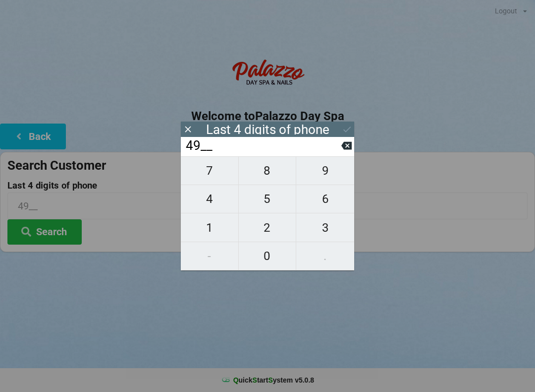 This screenshot has height=392, width=535. What do you see at coordinates (210, 170) in the screenshot?
I see `span: 7` at bounding box center [210, 170].